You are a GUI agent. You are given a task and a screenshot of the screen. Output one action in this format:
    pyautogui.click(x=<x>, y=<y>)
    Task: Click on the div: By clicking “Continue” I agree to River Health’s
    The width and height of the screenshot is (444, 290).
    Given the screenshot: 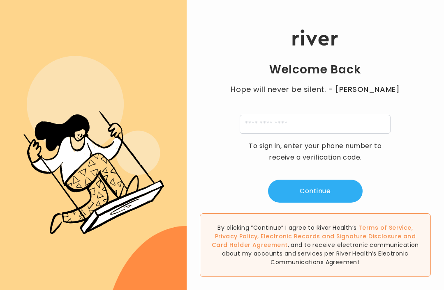 What is the action you would take?
    pyautogui.click(x=315, y=245)
    